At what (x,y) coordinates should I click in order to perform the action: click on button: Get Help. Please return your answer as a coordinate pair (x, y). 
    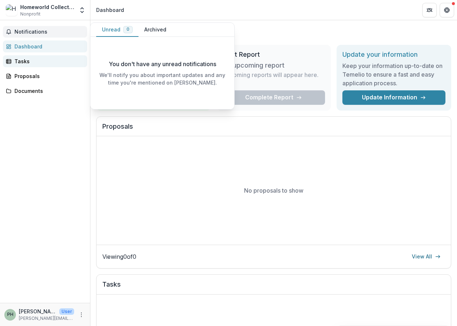
    Looking at the image, I should click on (447, 10).